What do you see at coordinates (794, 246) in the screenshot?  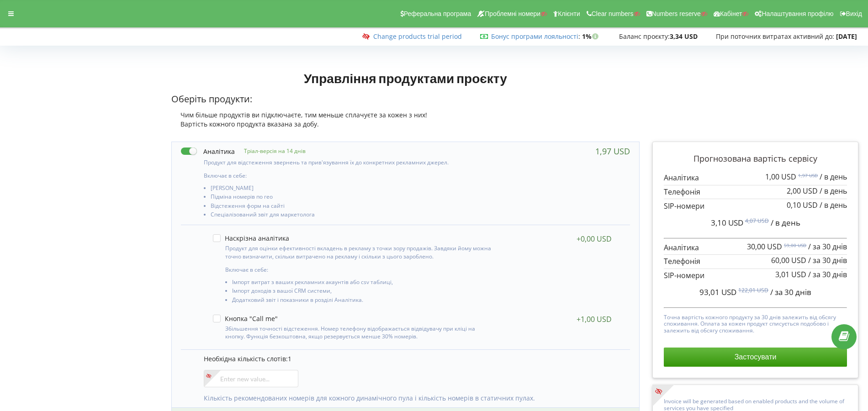 I see `sup: 59,00 USD` at bounding box center [794, 246].